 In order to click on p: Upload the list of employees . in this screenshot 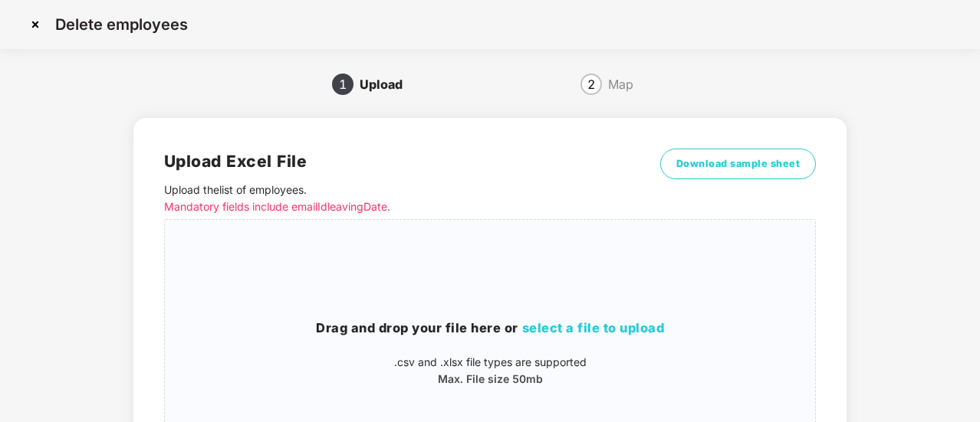, I will do `click(408, 199)`.